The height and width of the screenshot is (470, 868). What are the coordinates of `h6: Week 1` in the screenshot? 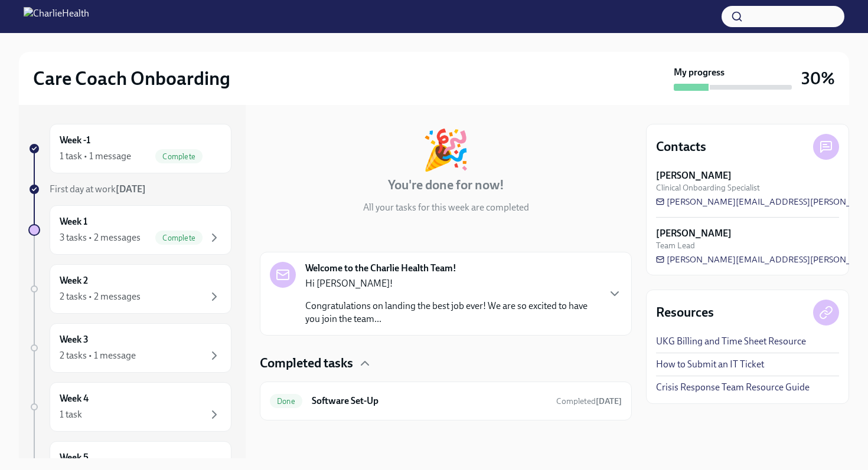 It's located at (73, 222).